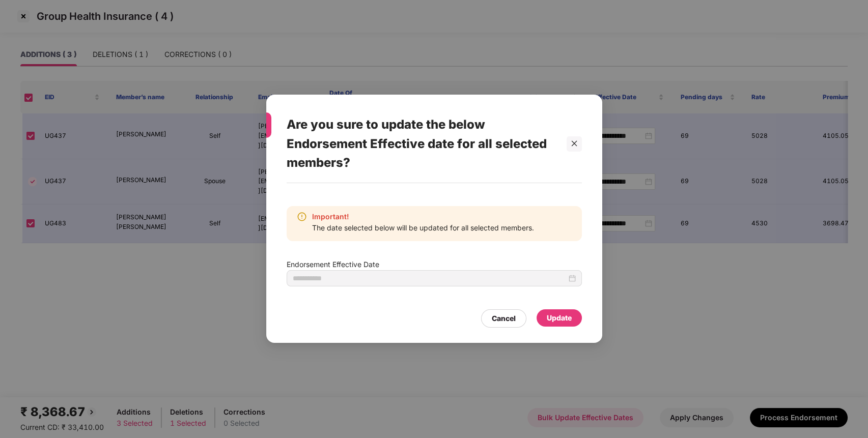  What do you see at coordinates (435, 265) in the screenshot?
I see `span: Endorsement Effective Date` at bounding box center [435, 265].